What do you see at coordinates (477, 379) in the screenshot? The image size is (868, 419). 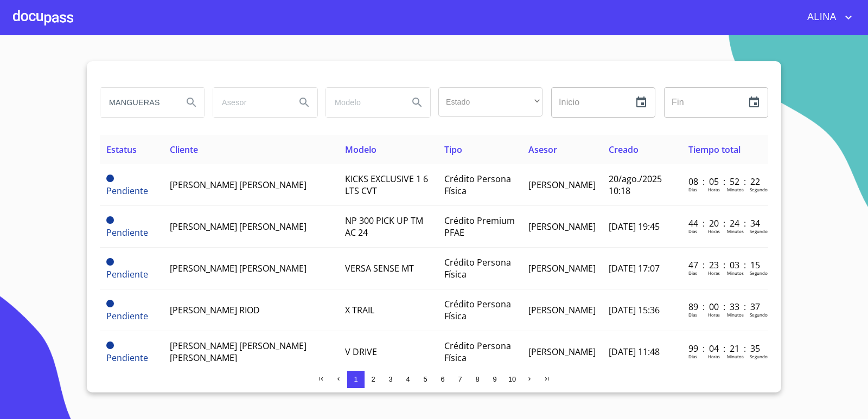 I see `span: 8` at bounding box center [477, 379].